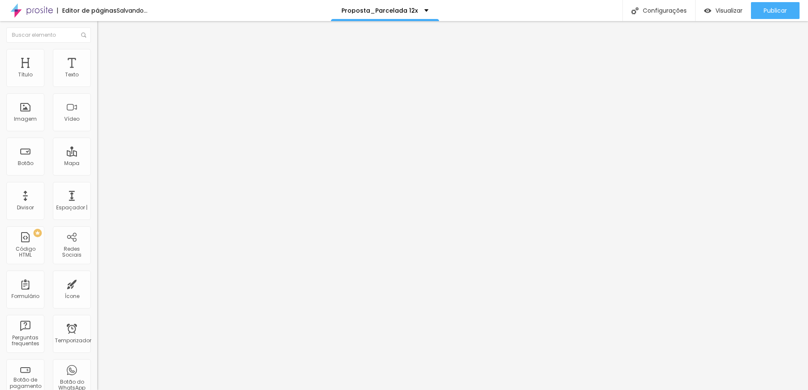 The width and height of the screenshot is (808, 390). What do you see at coordinates (25, 297) in the screenshot?
I see `div: Formulário` at bounding box center [25, 297].